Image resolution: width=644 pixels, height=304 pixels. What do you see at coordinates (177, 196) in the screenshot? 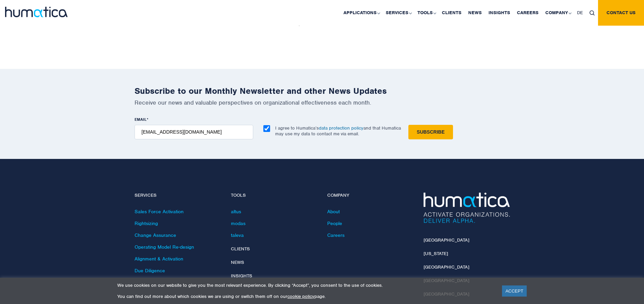
I see `h4: Services` at bounding box center [177, 196].